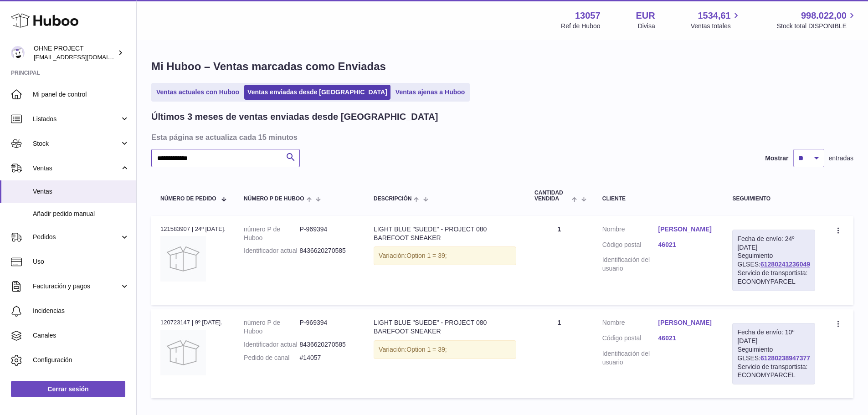 Image resolution: width=868 pixels, height=415 pixels. What do you see at coordinates (785, 264) in the screenshot?
I see `a: 61280241236049` at bounding box center [785, 264].